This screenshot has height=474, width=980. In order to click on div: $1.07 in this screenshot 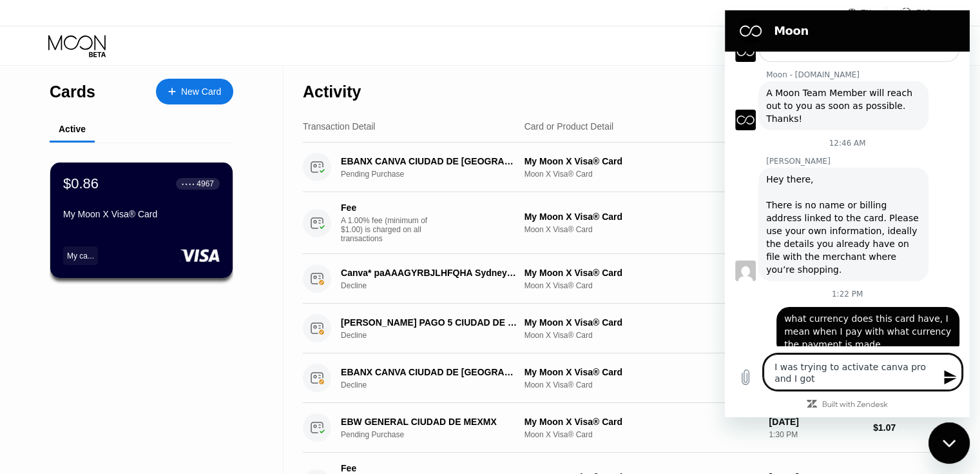, I will do `click(902, 428)`.